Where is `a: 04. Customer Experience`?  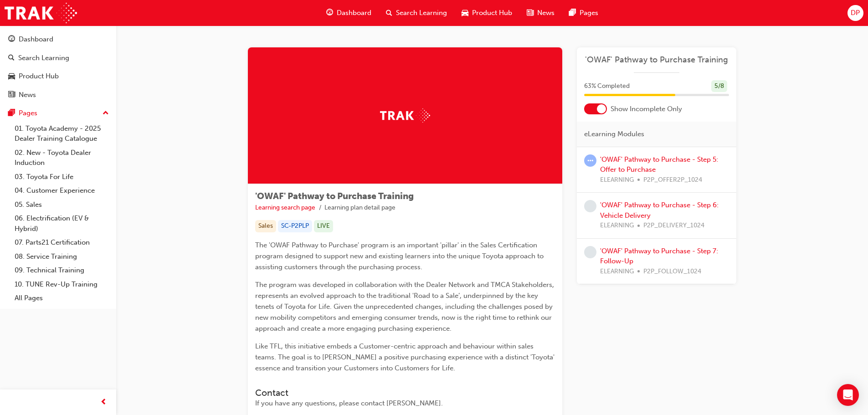
a: 04. Customer Experience is located at coordinates (62, 190).